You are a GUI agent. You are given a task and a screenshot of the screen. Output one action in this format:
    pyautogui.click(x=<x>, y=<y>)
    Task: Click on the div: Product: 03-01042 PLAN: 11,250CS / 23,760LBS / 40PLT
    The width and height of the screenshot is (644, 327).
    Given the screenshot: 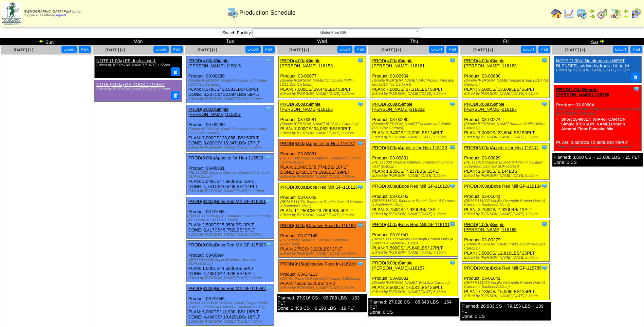 What is the action you would take?
    pyautogui.click(x=322, y=201)
    